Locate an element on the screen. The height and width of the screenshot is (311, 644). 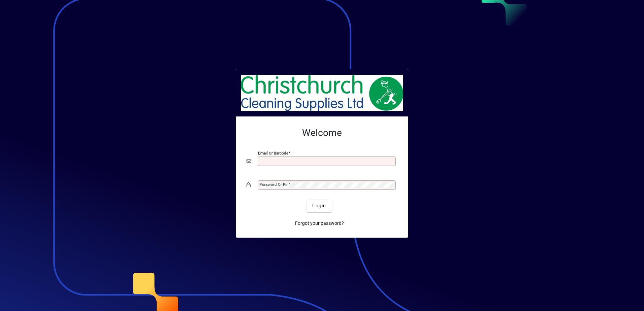
span: Login is located at coordinates (319, 205).